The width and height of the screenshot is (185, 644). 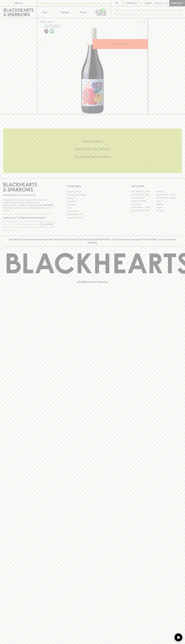 What do you see at coordinates (47, 224) in the screenshot?
I see `button: SUBSCRIBE` at bounding box center [47, 224].